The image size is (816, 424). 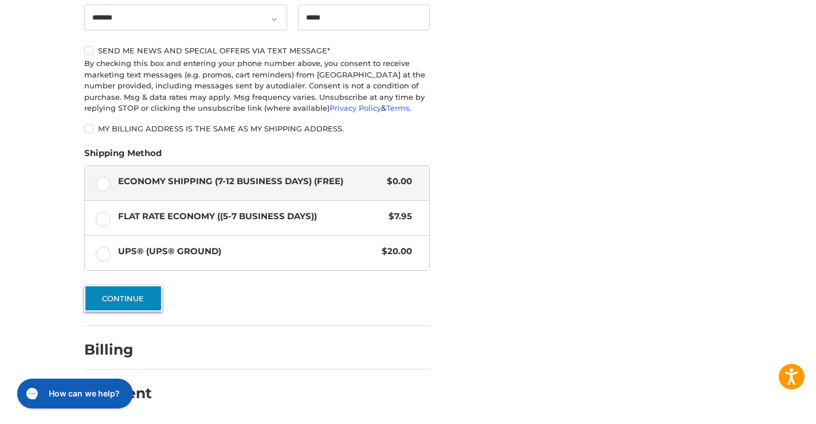 I want to click on span: Economy Shipping (7-12 Business Days) (Free), so click(x=250, y=181).